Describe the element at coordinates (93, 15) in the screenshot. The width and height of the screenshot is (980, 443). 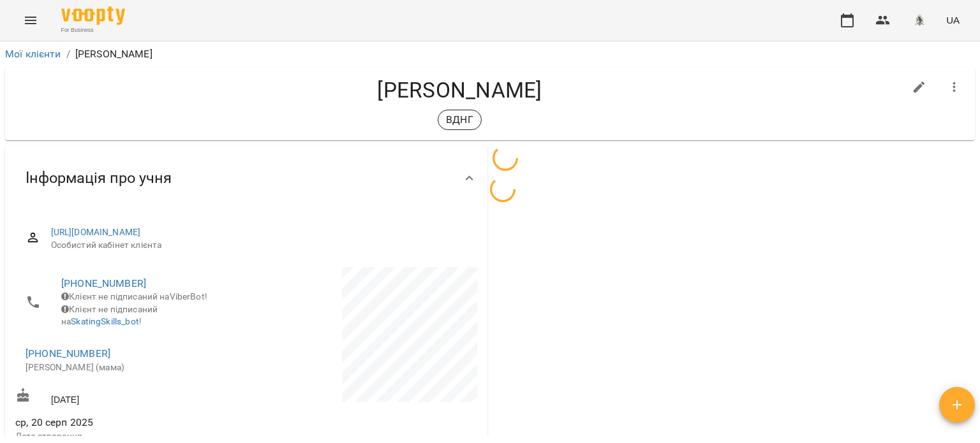
I see `img: Voopty Logo` at that location.